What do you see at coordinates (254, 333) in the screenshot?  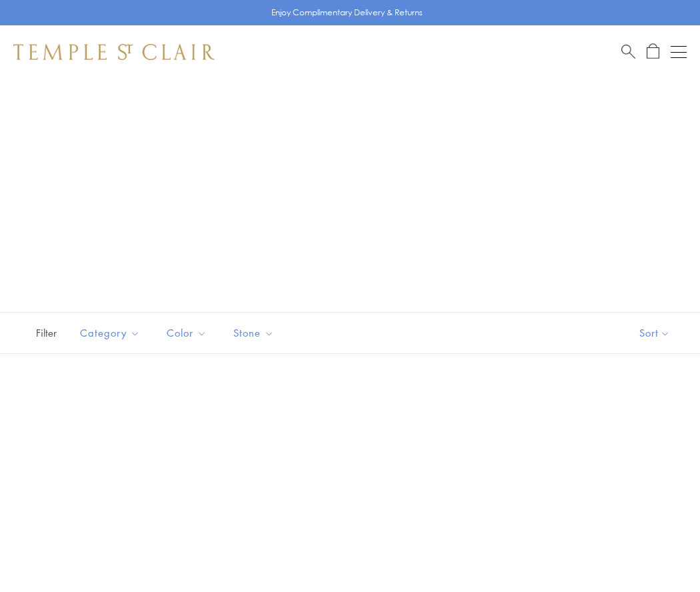 I see `button: Stone` at bounding box center [254, 333].